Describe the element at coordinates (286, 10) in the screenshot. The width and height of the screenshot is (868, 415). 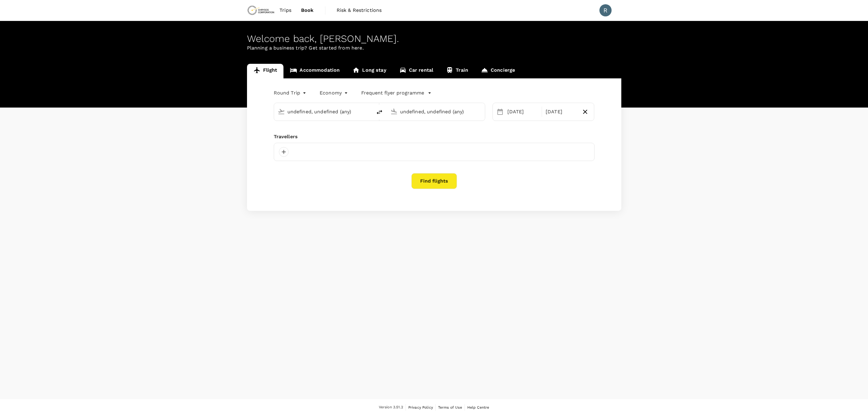
I see `span: Trips` at that location.